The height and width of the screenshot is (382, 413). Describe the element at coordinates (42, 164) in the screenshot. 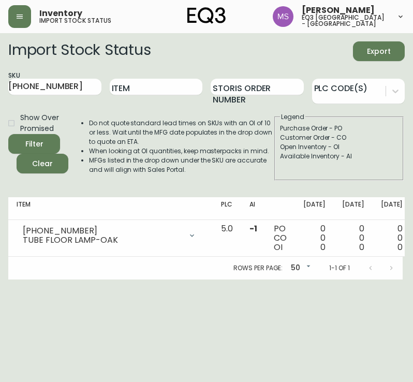

I see `span: Clear` at that location.